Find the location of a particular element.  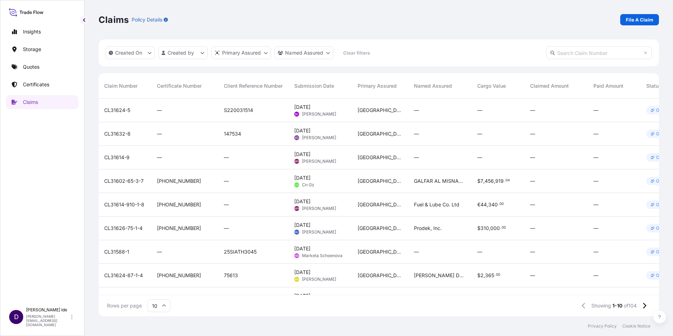

p: Named Assured is located at coordinates (304, 53).